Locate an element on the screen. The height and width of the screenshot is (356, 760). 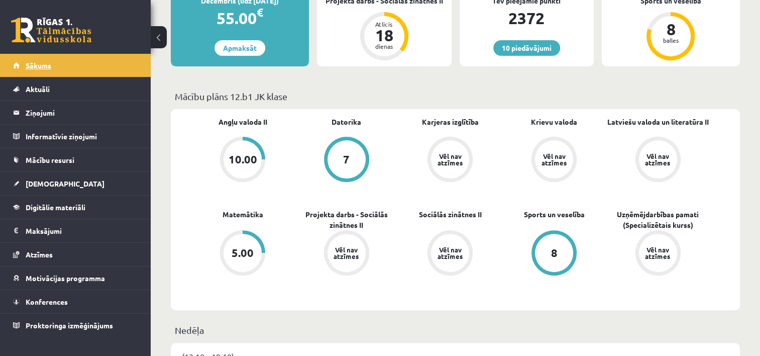
legend: Informatīvie ziņojumi is located at coordinates (82, 136).